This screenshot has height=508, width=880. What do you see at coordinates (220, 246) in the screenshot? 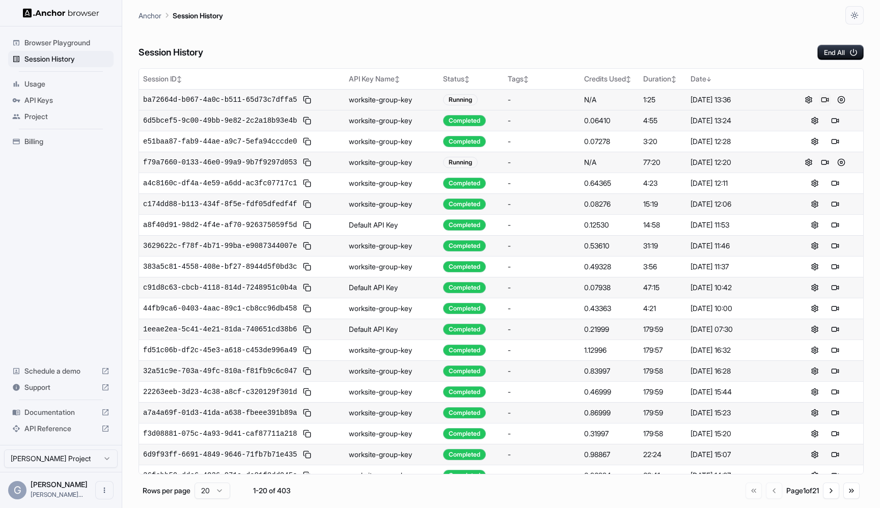
I see `span: 3629622c-f78f-4b71-99ba-e9087344007e` at bounding box center [220, 246].